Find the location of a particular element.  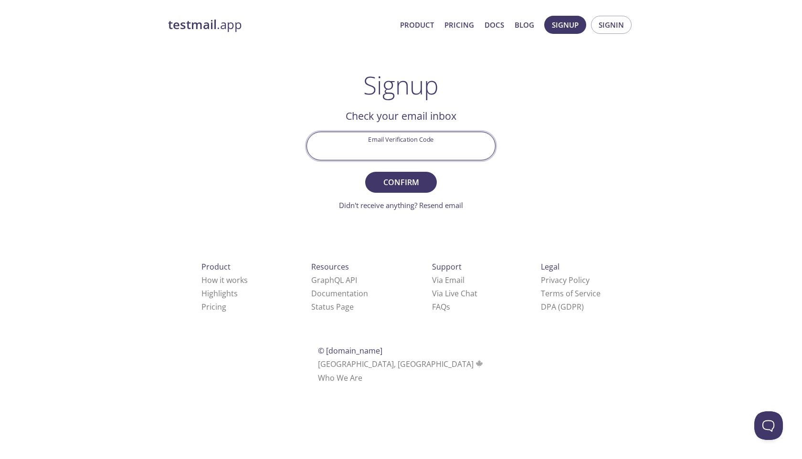

a: Product is located at coordinates (417, 25).